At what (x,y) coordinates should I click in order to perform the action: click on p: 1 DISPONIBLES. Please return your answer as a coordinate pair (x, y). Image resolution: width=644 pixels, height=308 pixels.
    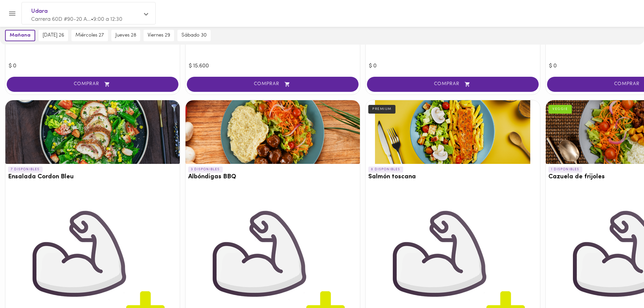
    Looking at the image, I should click on (565, 170).